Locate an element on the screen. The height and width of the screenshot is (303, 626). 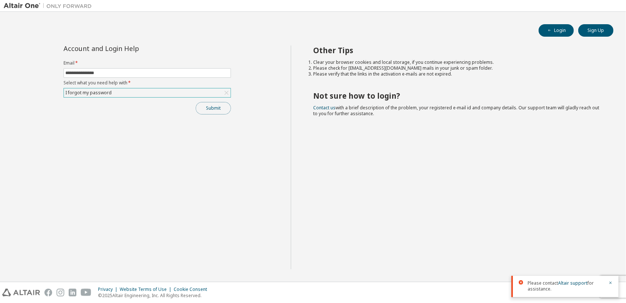
img: altair_logo.svg is located at coordinates (21, 293).